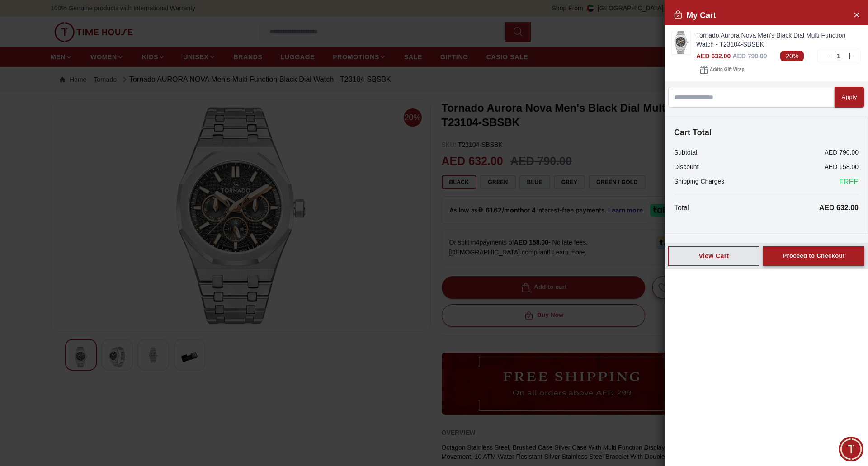 The height and width of the screenshot is (466, 868). I want to click on p: AED 158.00, so click(842, 167).